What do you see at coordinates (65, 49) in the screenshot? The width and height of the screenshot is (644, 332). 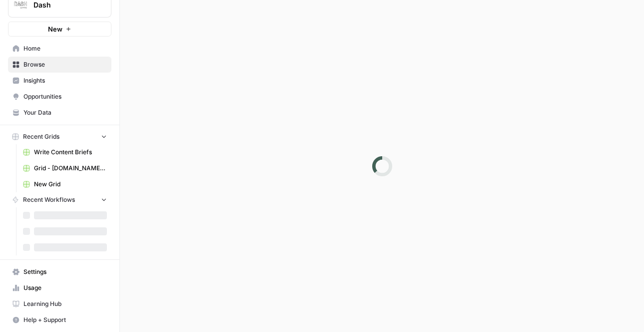 I see `span: Home` at bounding box center [65, 49].